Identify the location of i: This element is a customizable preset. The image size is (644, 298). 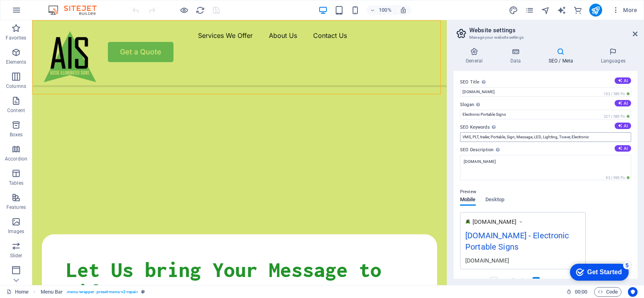
(143, 291).